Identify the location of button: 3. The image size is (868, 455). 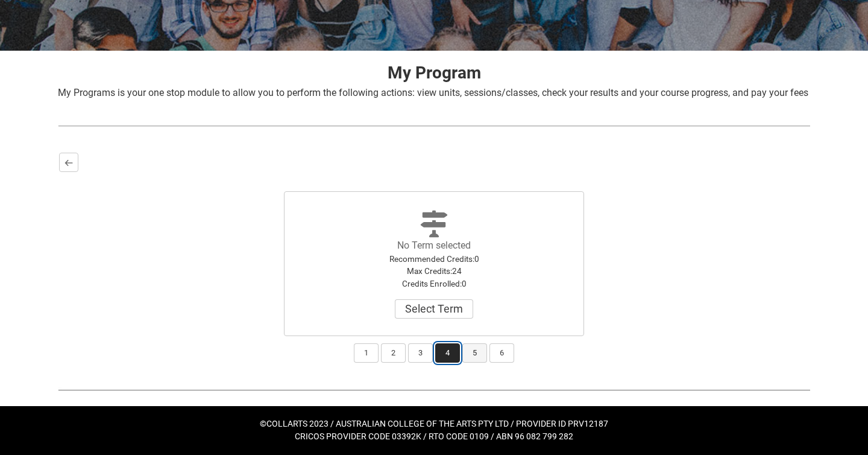
(420, 353).